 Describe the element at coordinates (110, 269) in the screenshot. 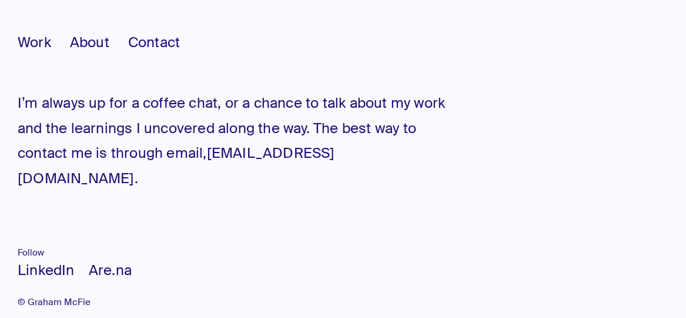

I see `a: Are.na` at that location.